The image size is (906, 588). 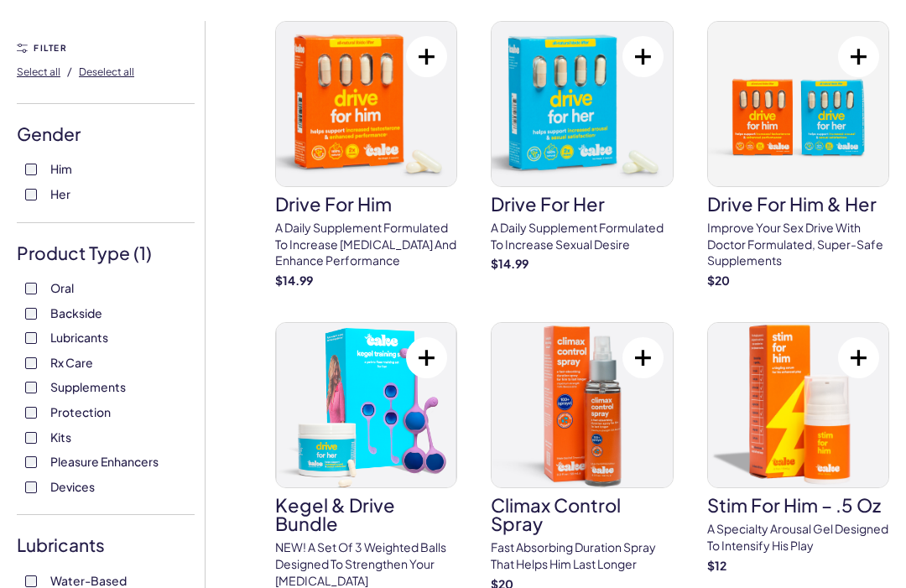 What do you see at coordinates (38, 71) in the screenshot?
I see `button: Select all` at bounding box center [38, 71].